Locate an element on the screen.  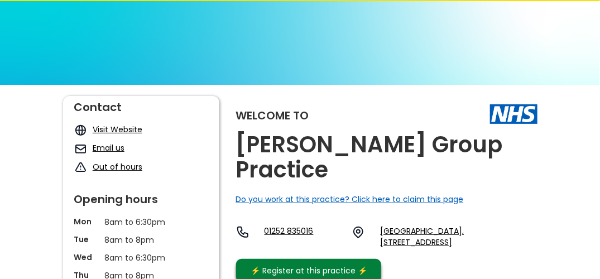
div: ⚡️ Register at this practice ⚡️ is located at coordinates (309, 270).